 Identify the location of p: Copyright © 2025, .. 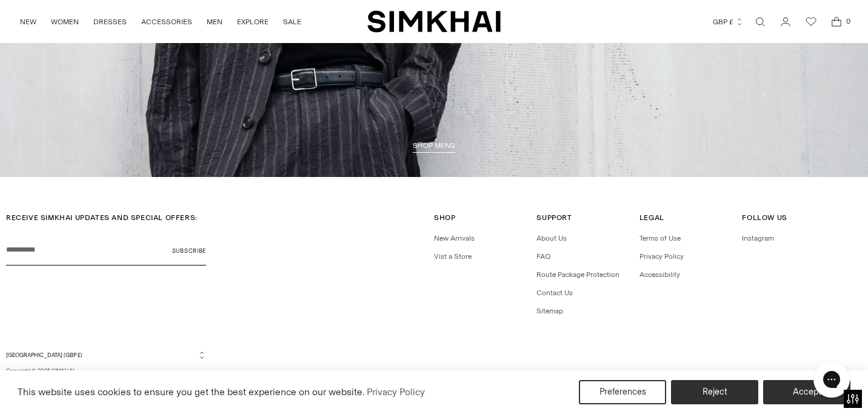
(106, 372).